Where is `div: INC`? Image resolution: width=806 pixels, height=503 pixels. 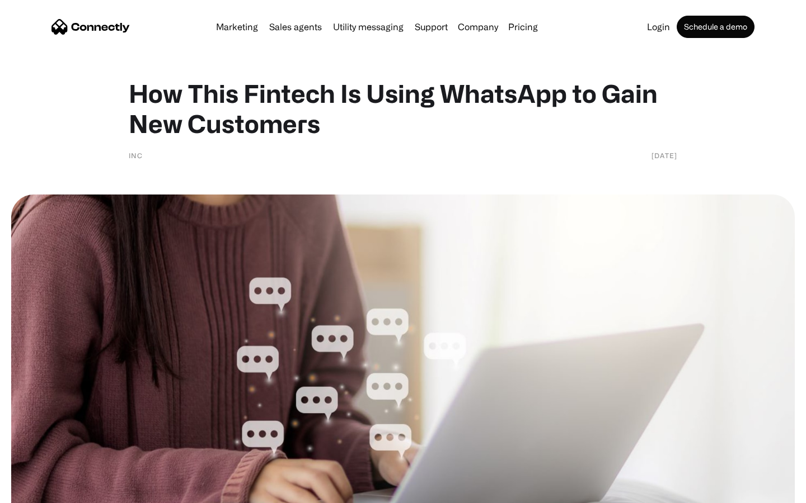
div: INC is located at coordinates (135, 156).